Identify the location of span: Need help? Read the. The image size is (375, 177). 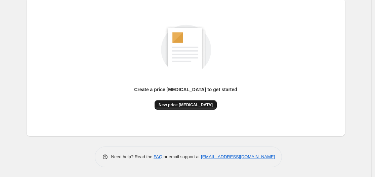
(132, 157).